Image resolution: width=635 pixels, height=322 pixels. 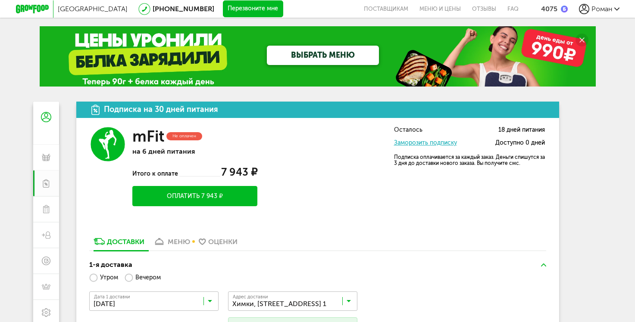 What do you see at coordinates (119, 244) in the screenshot?
I see `a: Доставки` at bounding box center [119, 244].